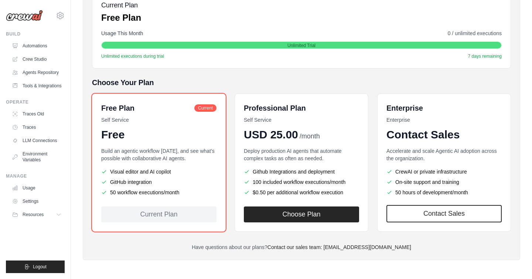 The image size is (532, 279). Describe the element at coordinates (35, 102) in the screenshot. I see `div: Operate` at that location.